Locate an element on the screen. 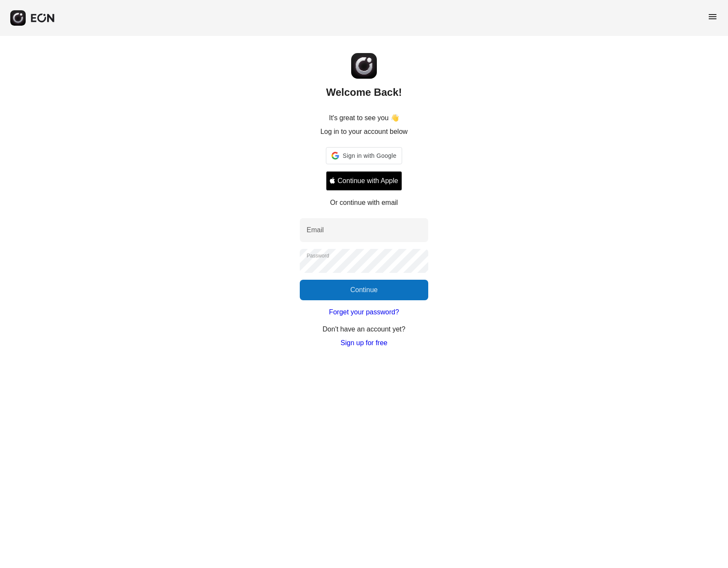  div: Sign in with Google is located at coordinates (363, 155).